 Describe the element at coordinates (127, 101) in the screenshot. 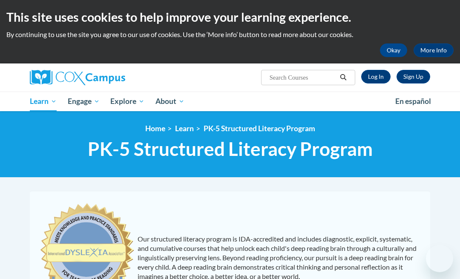

I see `a: Explore` at that location.